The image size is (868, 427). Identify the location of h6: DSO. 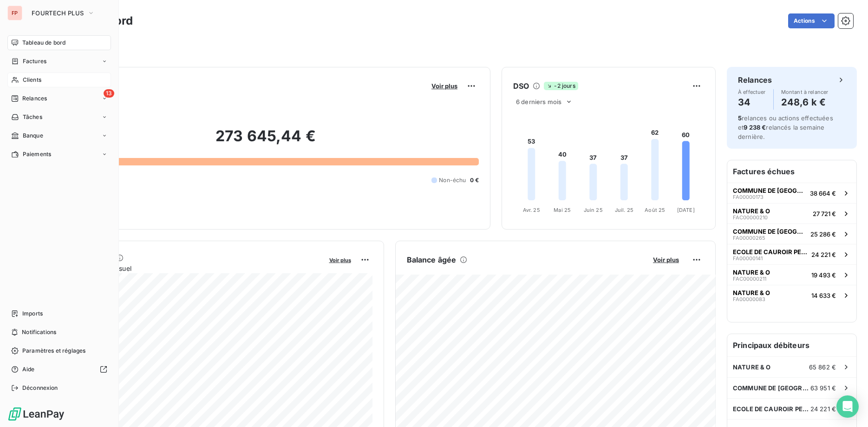
(521, 86).